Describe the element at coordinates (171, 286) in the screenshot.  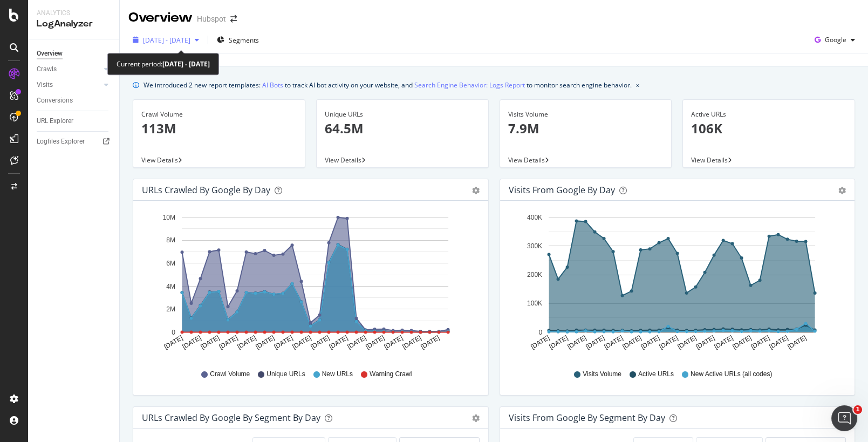
I see `text: 4M` at that location.